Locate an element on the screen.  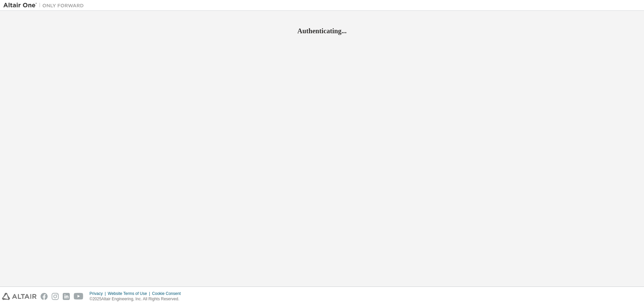
div: Website Terms of Use is located at coordinates (130, 293).